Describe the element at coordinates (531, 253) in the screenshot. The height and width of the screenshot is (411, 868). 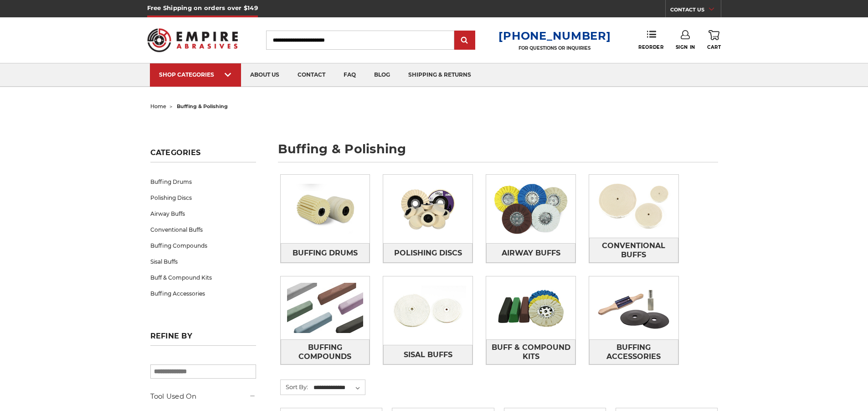
I see `span: Airway Buffs` at that location.